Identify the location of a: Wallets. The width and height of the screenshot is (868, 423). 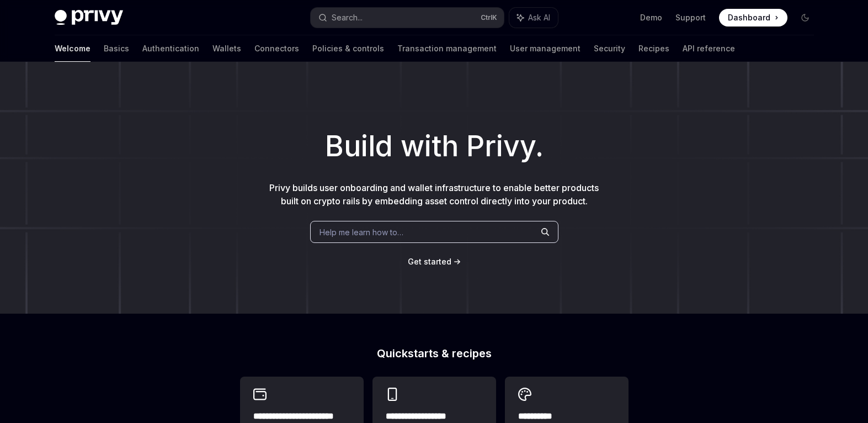
(227, 49).